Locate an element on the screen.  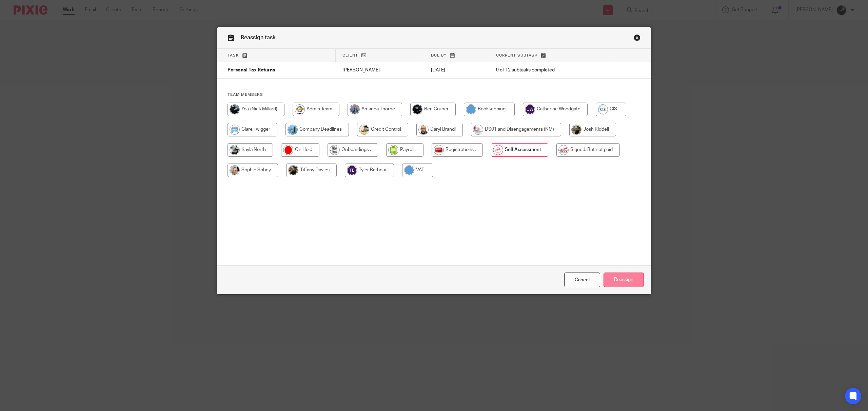
h4: Team members is located at coordinates (434, 95).